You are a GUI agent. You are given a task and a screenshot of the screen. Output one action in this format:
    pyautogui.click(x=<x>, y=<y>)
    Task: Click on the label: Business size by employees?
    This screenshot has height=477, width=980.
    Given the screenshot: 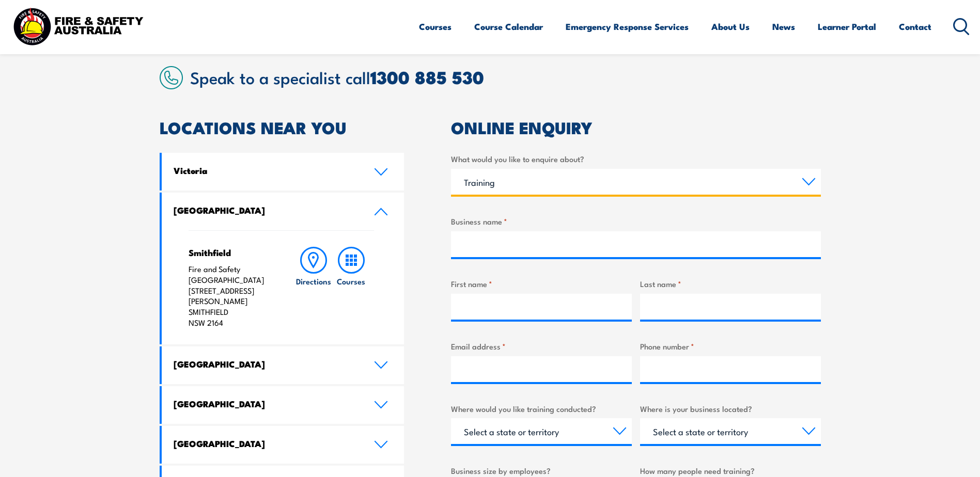 What is the action you would take?
    pyautogui.click(x=541, y=471)
    